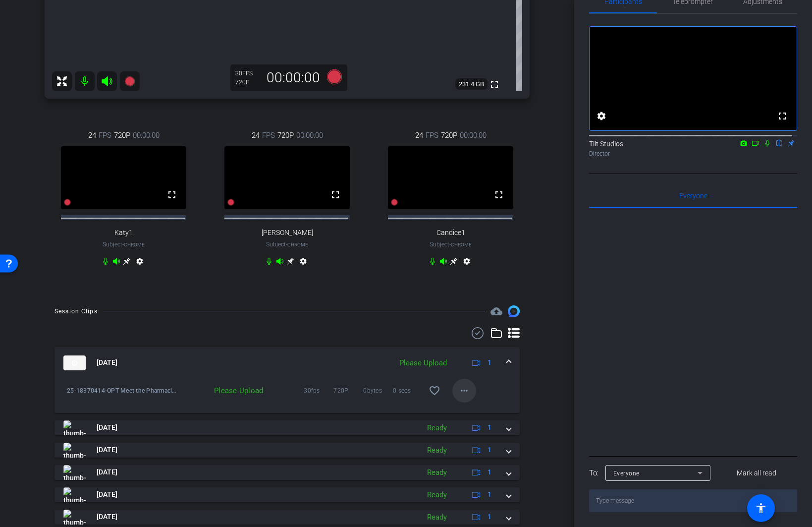  What do you see at coordinates (694, 154) in the screenshot?
I see `div: Director` at bounding box center [694, 154].